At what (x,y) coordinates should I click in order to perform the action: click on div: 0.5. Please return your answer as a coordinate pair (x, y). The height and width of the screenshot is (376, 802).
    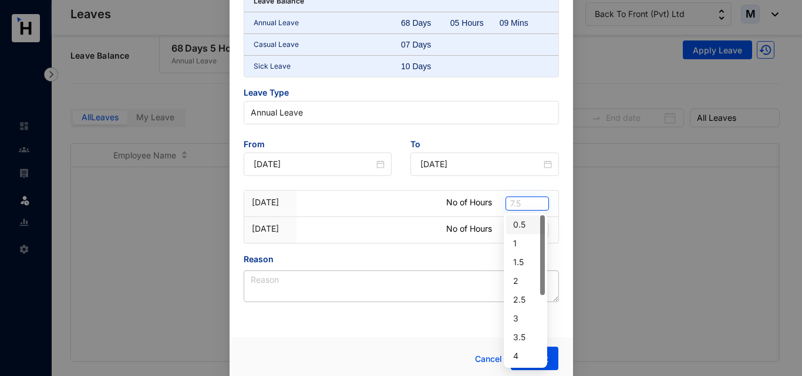
    Looking at the image, I should click on (526, 225).